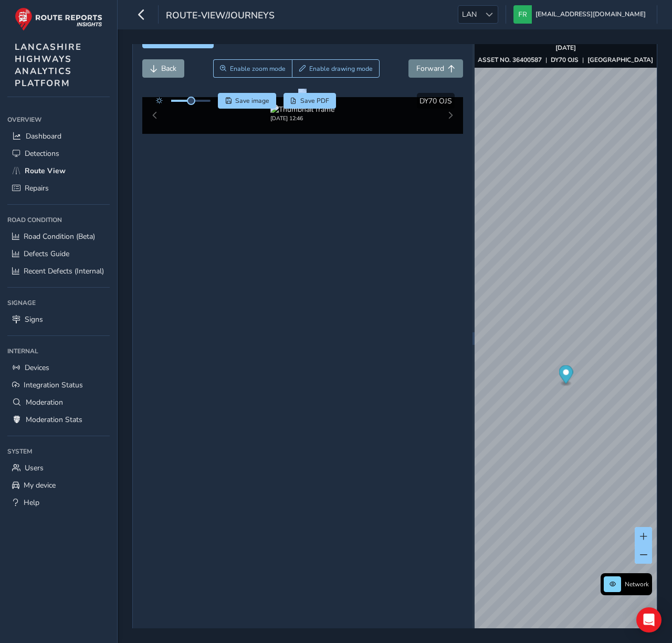 This screenshot has width=672, height=643. Describe the element at coordinates (58, 254) in the screenshot. I see `a: Defects Guide` at that location.